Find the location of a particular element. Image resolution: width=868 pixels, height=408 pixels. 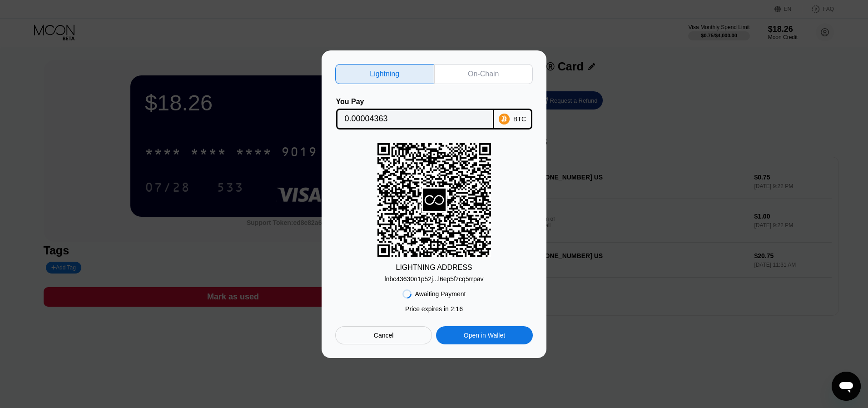

div: You Pay is located at coordinates (415, 102).